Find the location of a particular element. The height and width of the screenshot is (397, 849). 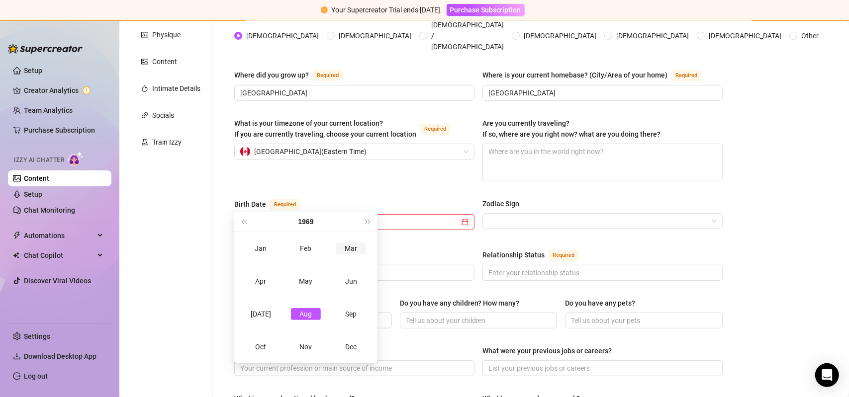

span: Chat Copilot is located at coordinates (59, 256).